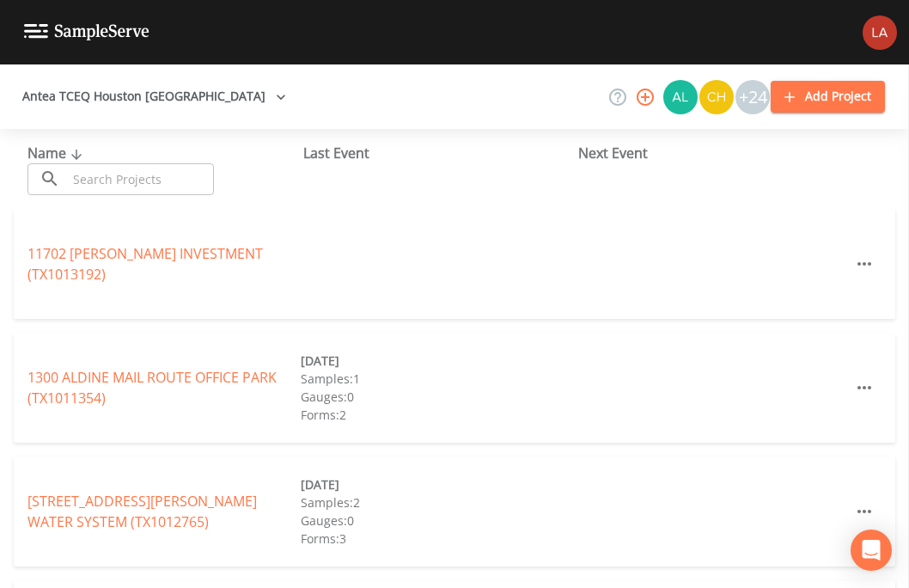  I want to click on div: Forms: 2, so click(438, 414).